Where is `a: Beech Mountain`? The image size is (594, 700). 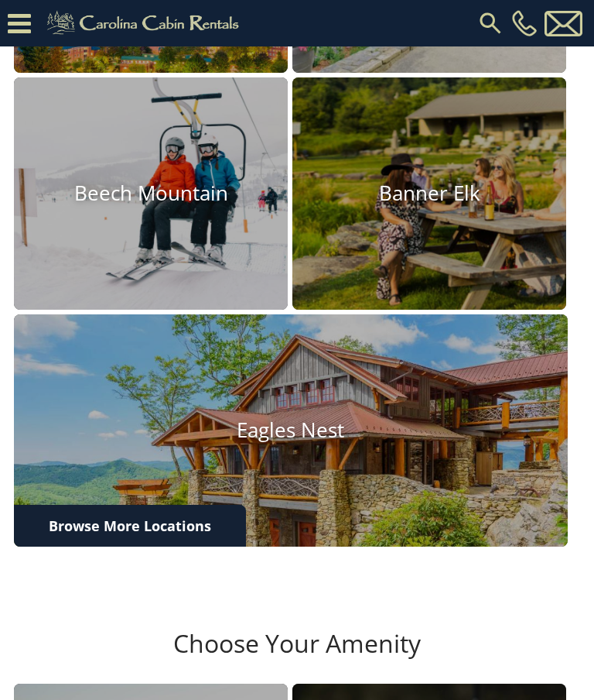
a: Beech Mountain is located at coordinates (151, 193).